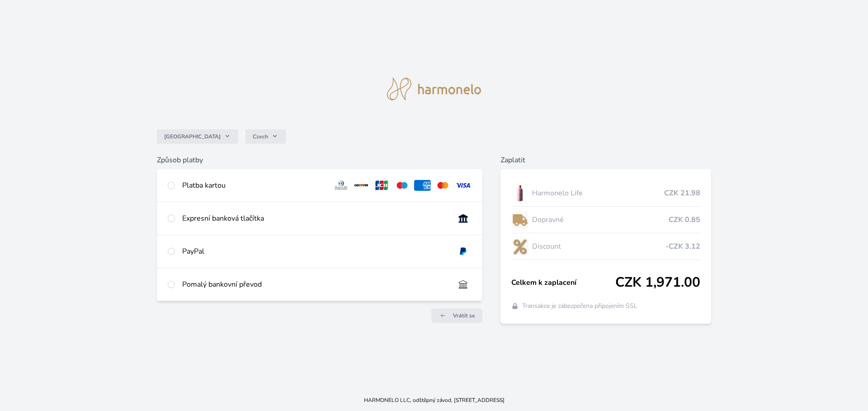  I want to click on div: Pomalý bankovní převod, so click(314, 284).